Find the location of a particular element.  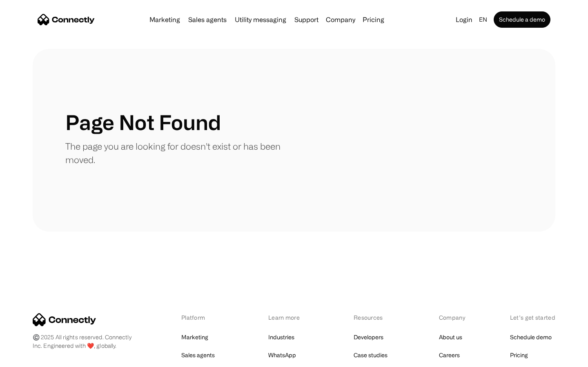

h1: Page Not Found is located at coordinates (143, 122).